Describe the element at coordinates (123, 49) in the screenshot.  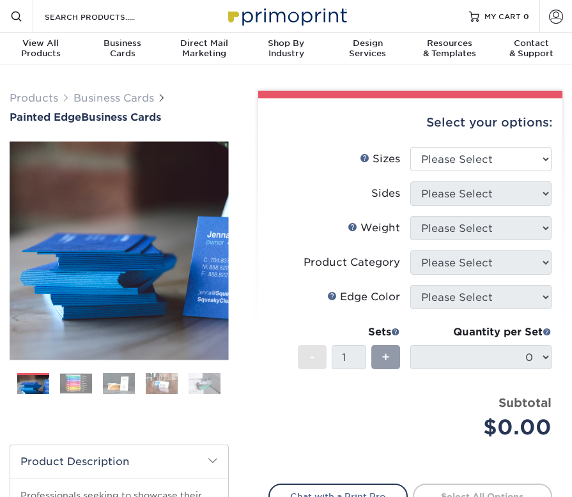
I see `div: Cards` at that location.